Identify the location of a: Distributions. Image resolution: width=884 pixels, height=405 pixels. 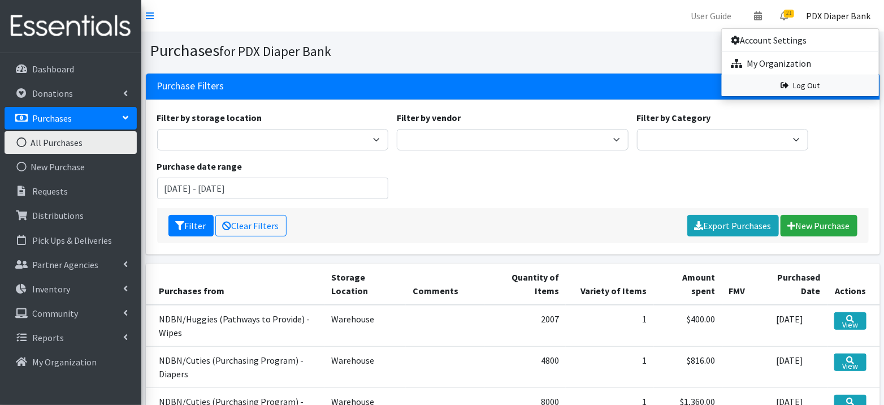
(71, 215).